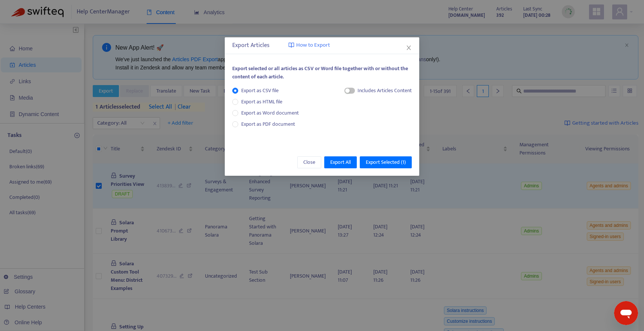 Image resolution: width=644 pixels, height=331 pixels. Describe the element at coordinates (386, 162) in the screenshot. I see `span: Export Selected ( 1 )` at that location.